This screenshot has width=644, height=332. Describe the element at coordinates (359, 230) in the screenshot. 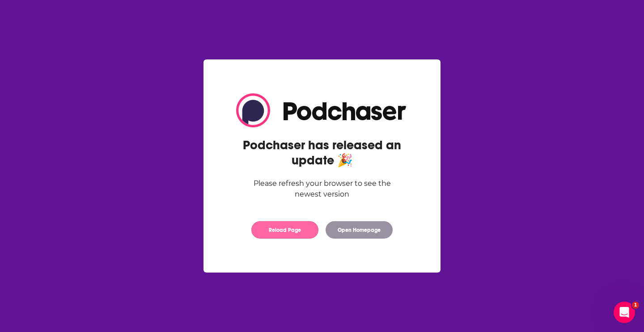

I see `button: Open Homepage` at that location.